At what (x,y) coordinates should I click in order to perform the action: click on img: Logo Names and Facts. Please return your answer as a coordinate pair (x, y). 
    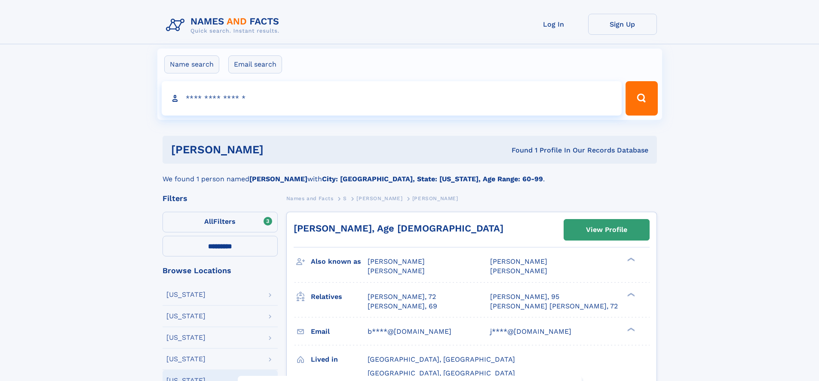
    Looking at the image, I should click on (224, 25).